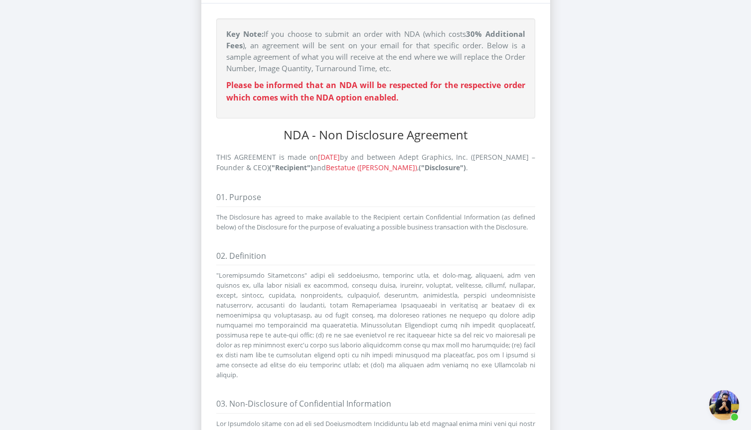 Image resolution: width=751 pixels, height=430 pixels. What do you see at coordinates (376, 200) in the screenshot?
I see `h4: 01. Purpose` at bounding box center [376, 200].